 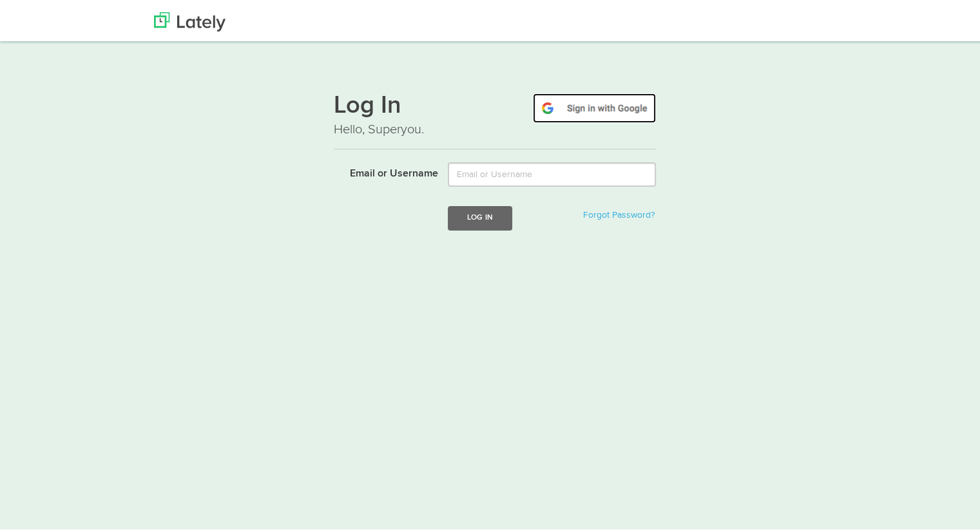 I want to click on p: Hello, Superyou., so click(x=495, y=127).